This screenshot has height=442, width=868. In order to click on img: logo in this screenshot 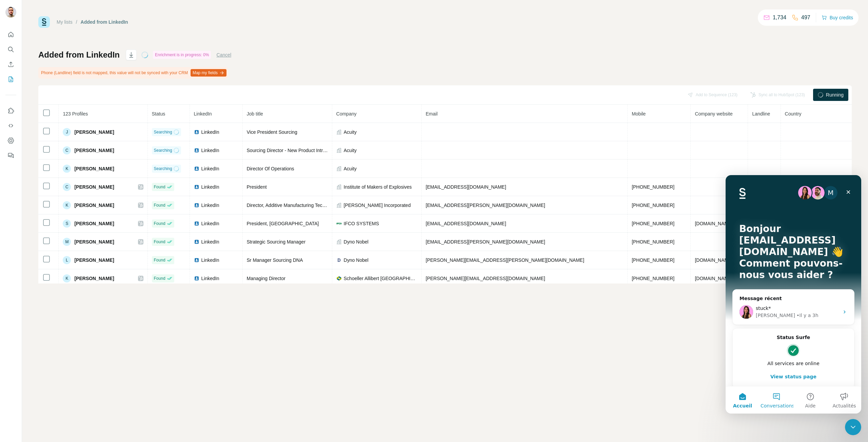, I will do `click(17, 18)`.